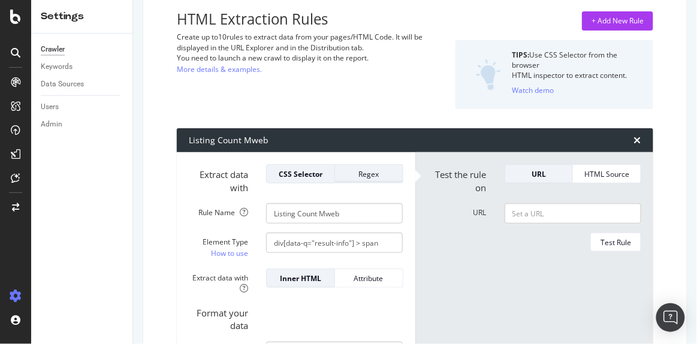 The width and height of the screenshot is (697, 344). Describe the element at coordinates (50, 107) in the screenshot. I see `div: Users` at that location.